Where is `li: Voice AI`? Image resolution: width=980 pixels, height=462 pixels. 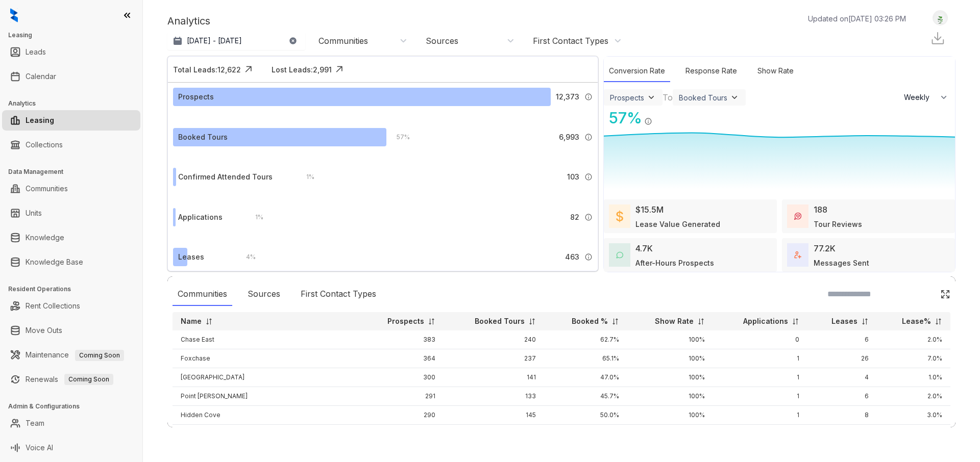 li: Voice AI is located at coordinates (71, 448).